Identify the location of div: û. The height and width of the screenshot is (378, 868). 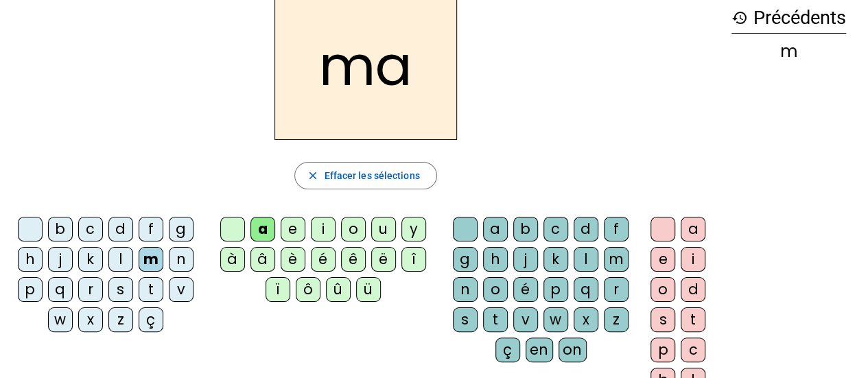
(338, 289).